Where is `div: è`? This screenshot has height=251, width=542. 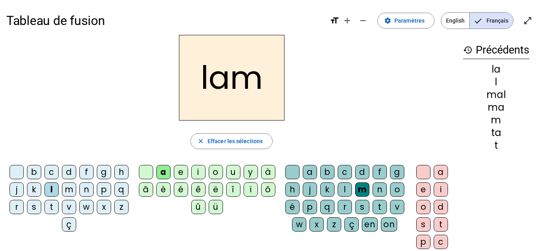
div: è is located at coordinates (163, 190).